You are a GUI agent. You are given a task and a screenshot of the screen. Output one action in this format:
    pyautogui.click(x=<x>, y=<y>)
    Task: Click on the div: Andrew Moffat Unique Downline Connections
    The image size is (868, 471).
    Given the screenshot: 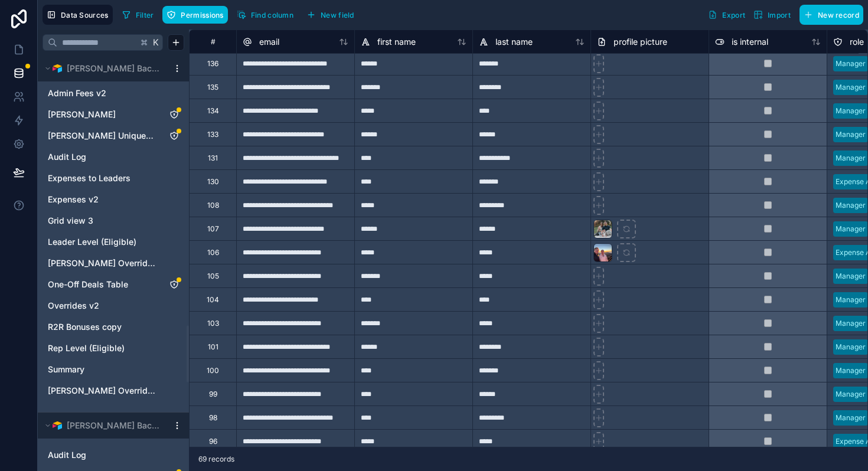 What is the action you would take?
    pyautogui.click(x=113, y=136)
    